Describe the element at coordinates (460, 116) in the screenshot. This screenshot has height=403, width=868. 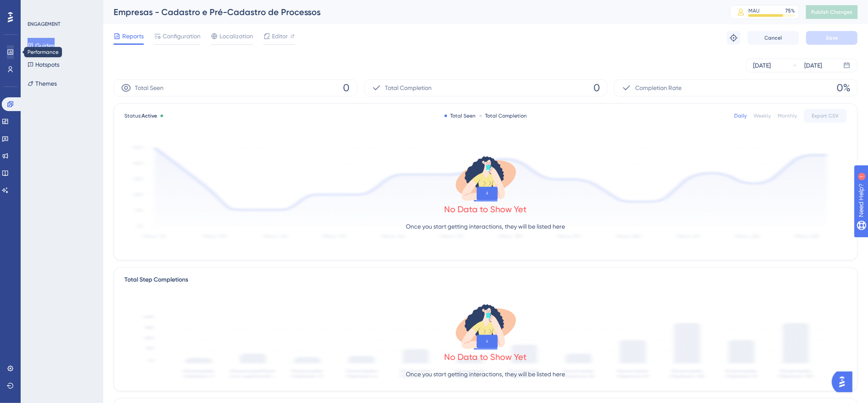
I see `div: Total Seen` at that location.